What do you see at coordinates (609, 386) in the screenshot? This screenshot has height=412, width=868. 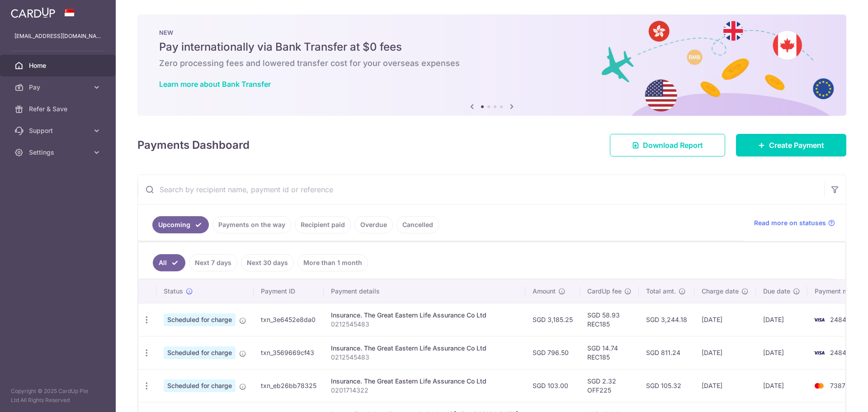 I see `td: SGD 2.32 OFF225` at bounding box center [609, 386].